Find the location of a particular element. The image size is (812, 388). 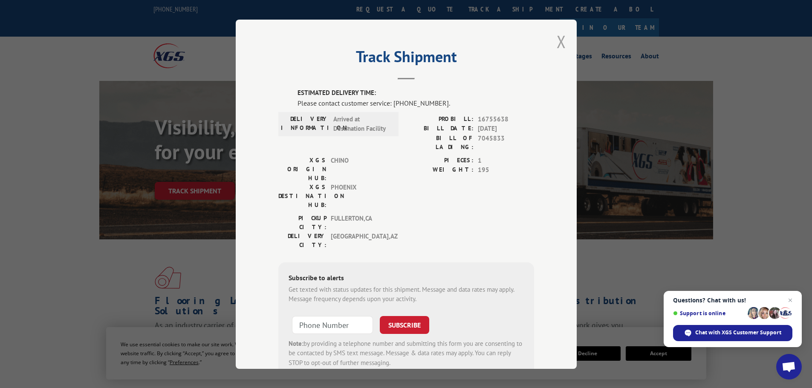

span: Support is online is located at coordinates (709, 313).